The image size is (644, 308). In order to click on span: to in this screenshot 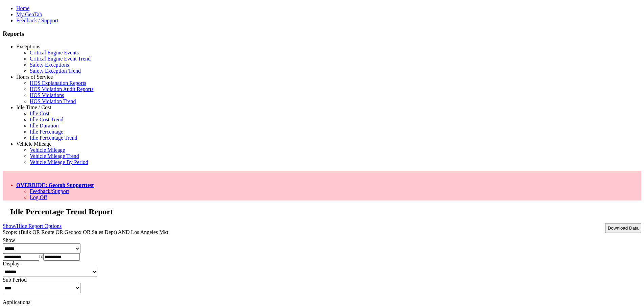, I will do `click(41, 256)`.